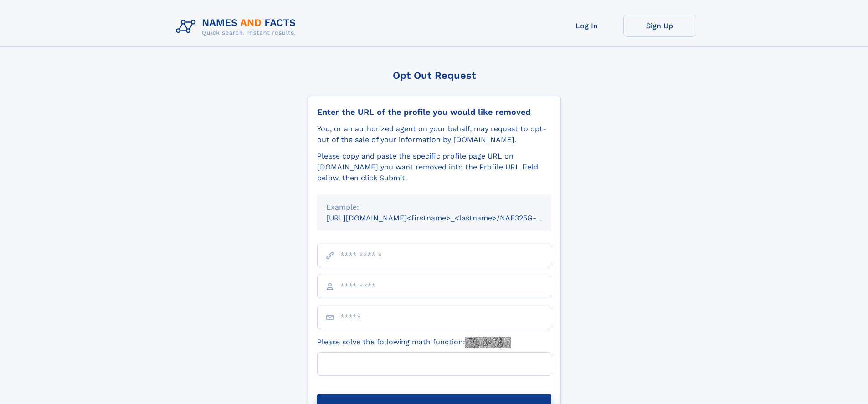  What do you see at coordinates (434, 207) in the screenshot?
I see `div: Example:` at bounding box center [434, 207].